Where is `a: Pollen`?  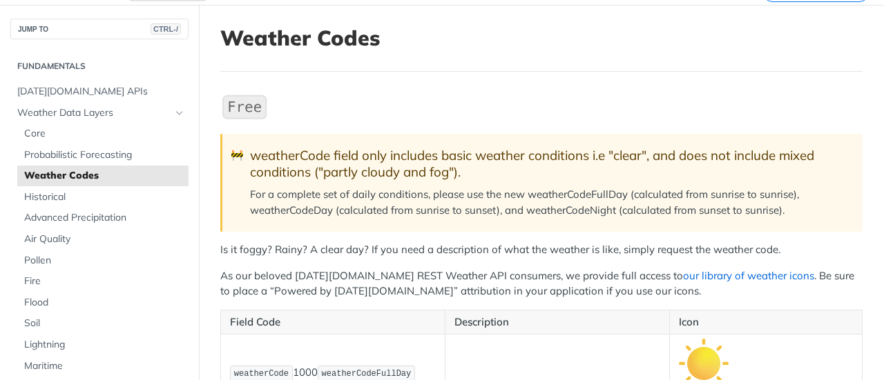 a: Pollen is located at coordinates (103, 261).